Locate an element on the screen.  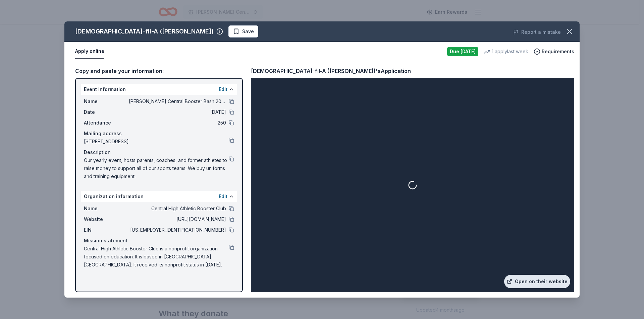
span: Central High Athletic Booster Club is a nonprofit organization focused on education. It is based ... is located at coordinates (156, 257).